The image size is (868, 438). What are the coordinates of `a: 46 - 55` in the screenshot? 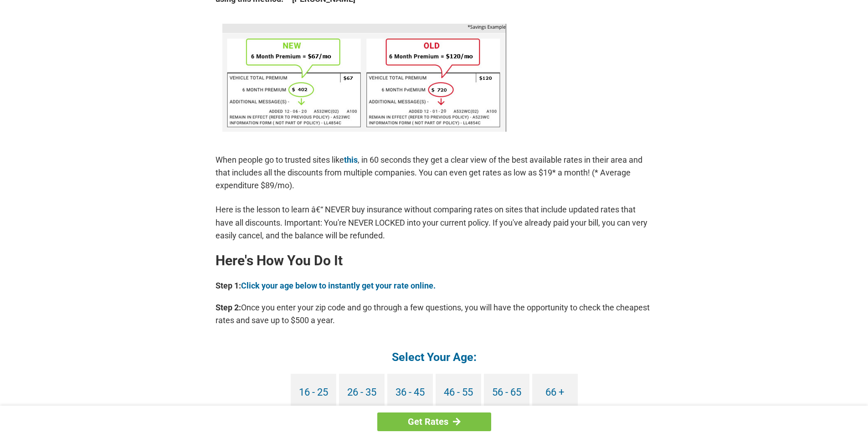 It's located at (458, 393).